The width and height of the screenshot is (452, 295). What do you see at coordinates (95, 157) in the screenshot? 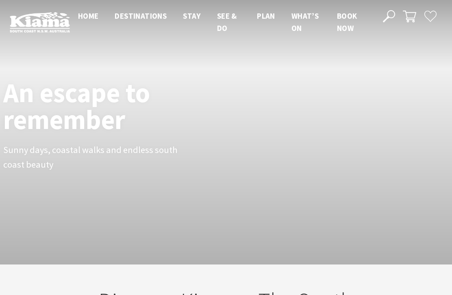
I see `p: Sunny days, coastal walks and endless south coast beauty` at bounding box center [95, 157].